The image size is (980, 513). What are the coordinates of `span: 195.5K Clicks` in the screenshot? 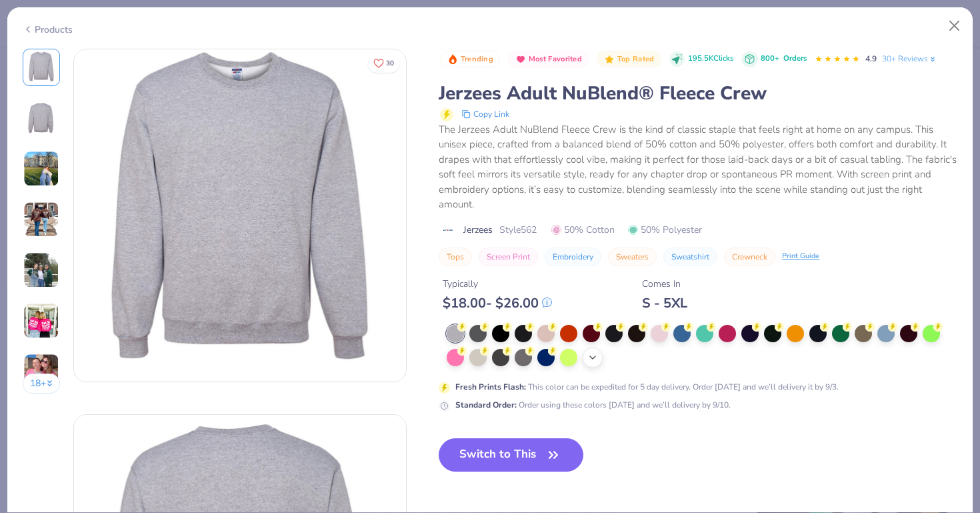 It's located at (711, 59).